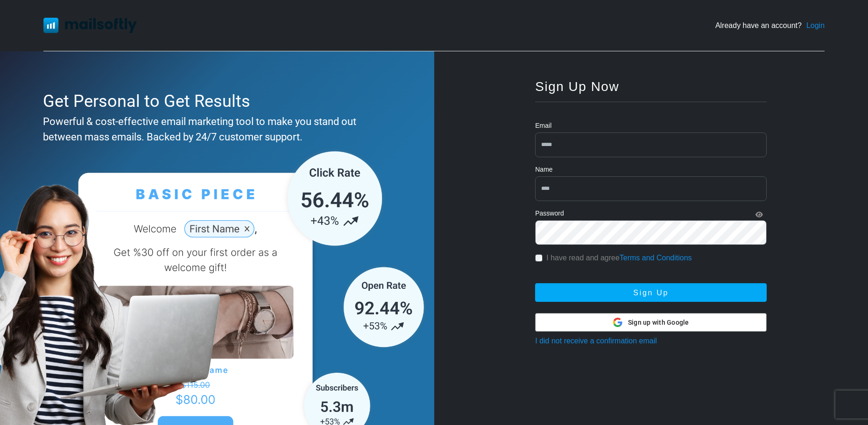  I want to click on span: Sign Up Now, so click(577, 86).